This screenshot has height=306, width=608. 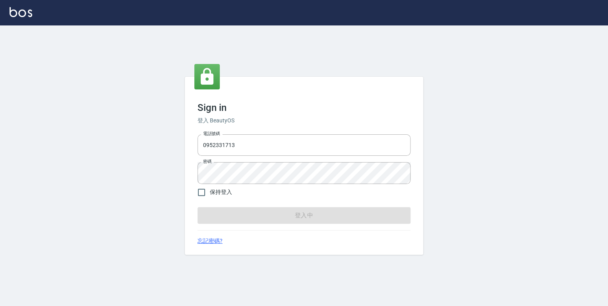 What do you see at coordinates (211, 133) in the screenshot?
I see `label: 電話號碼` at bounding box center [211, 133].